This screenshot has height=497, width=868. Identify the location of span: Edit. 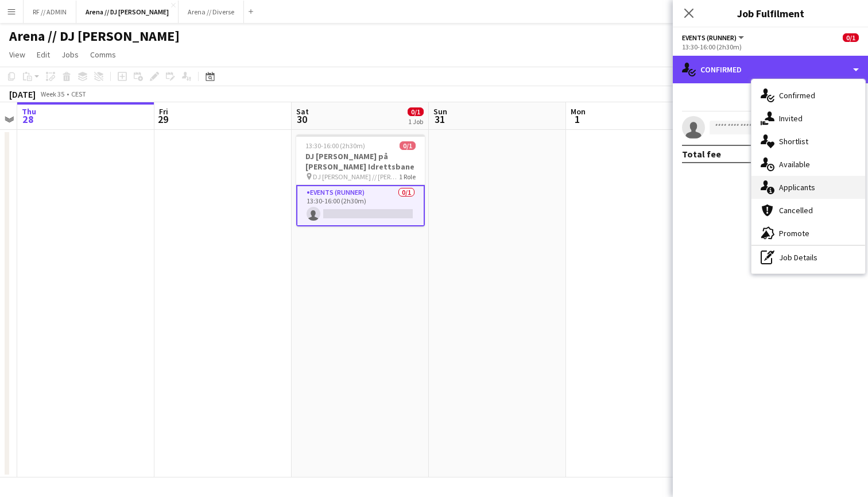
(43, 54).